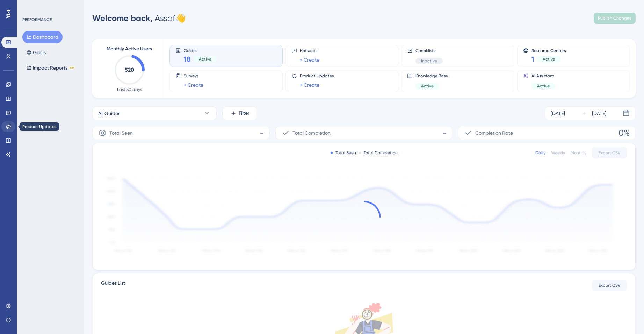 This screenshot has height=334, width=644. What do you see at coordinates (139, 18) in the screenshot?
I see `div: Assaf 👋` at bounding box center [139, 18].